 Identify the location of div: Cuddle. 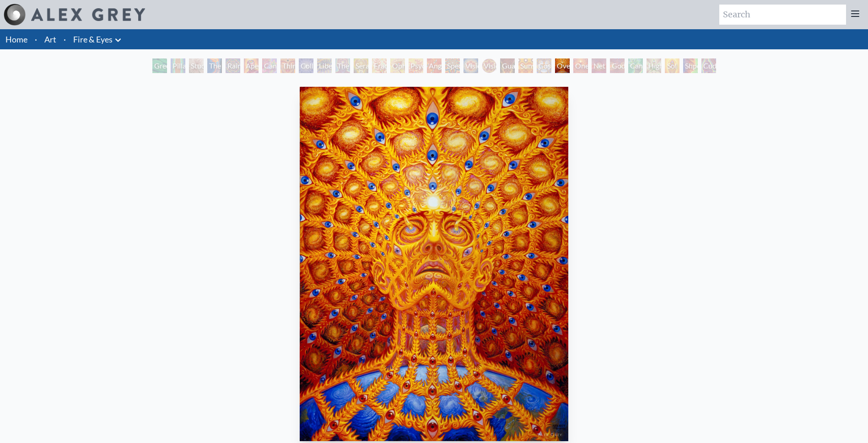
(708, 66).